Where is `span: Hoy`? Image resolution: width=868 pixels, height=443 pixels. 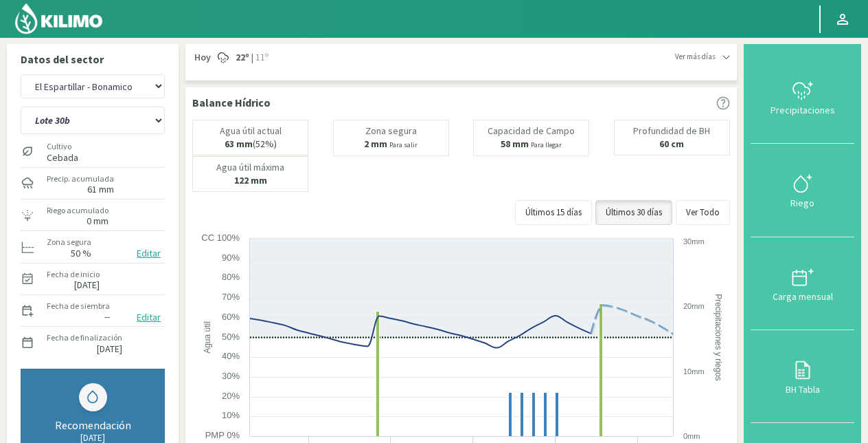 span: Hoy is located at coordinates (201, 57).